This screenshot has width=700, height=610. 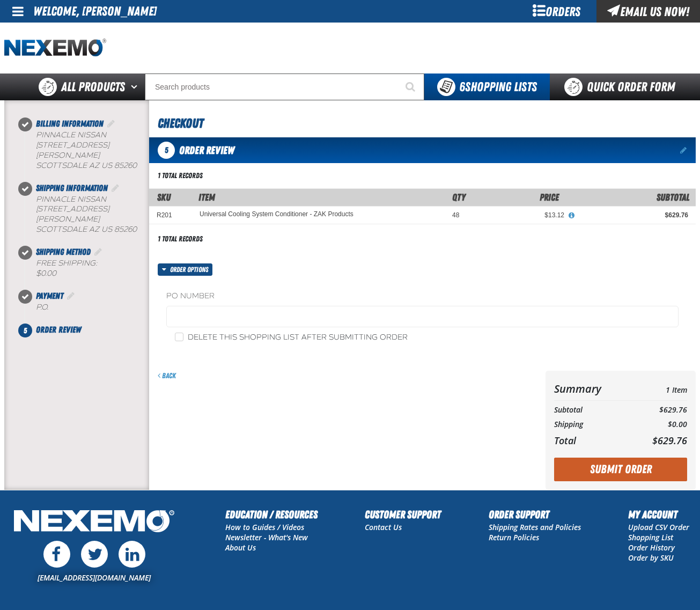 I want to click on span: All Products, so click(x=93, y=87).